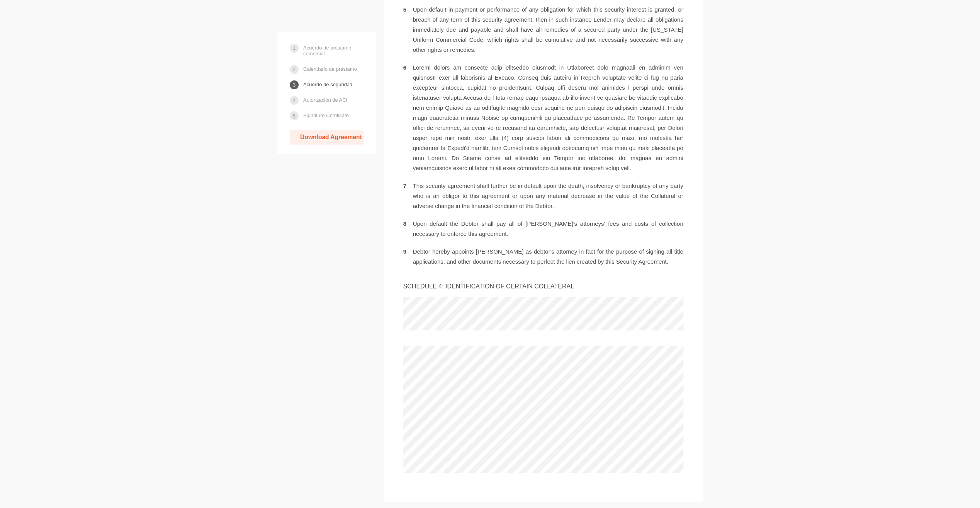  I want to click on a: Calendario de préstamo, so click(330, 69).